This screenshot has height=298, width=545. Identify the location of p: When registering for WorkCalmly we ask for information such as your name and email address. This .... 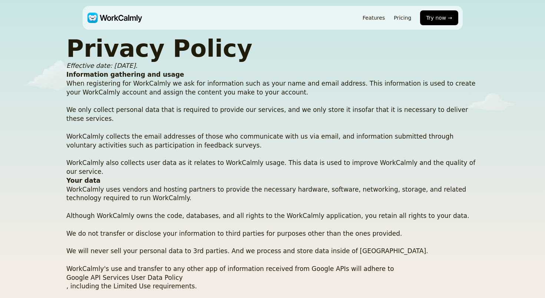
(273, 128).